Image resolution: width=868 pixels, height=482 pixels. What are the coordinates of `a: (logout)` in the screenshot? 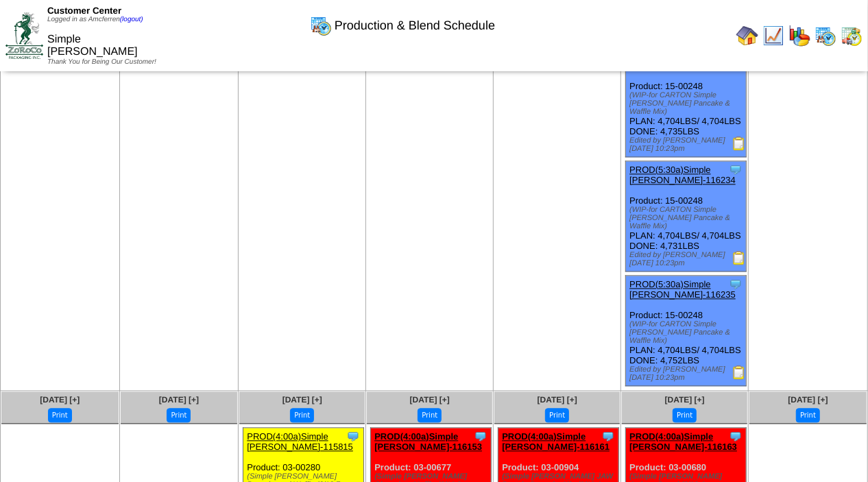 It's located at (132, 19).